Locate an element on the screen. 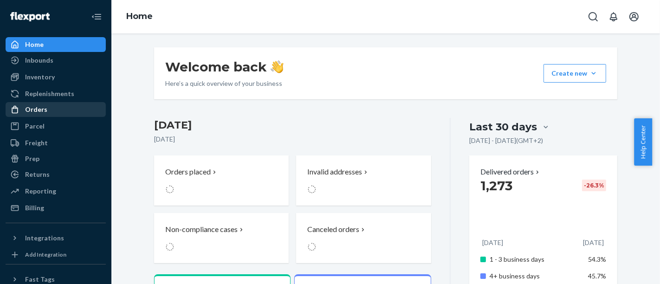 This screenshot has width=660, height=284. div: Inbounds is located at coordinates (39, 60).